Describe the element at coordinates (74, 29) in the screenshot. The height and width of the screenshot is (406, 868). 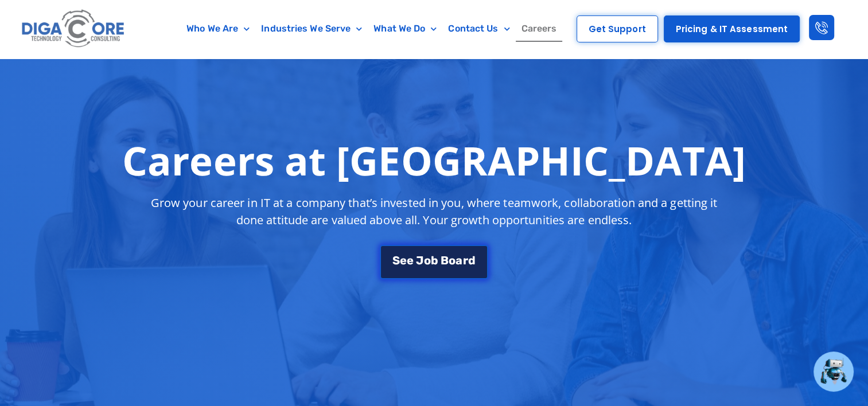
I see `img: Digacore logo 1` at that location.